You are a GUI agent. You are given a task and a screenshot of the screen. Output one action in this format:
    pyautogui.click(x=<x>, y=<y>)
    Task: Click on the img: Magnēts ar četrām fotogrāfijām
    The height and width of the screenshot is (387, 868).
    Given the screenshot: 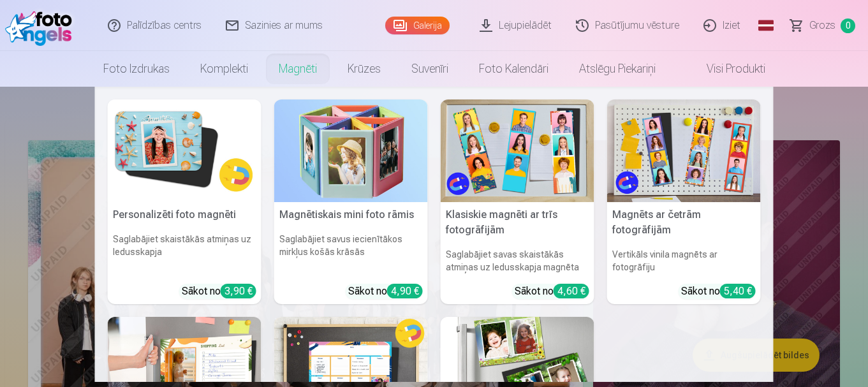 What is the action you would take?
    pyautogui.click(x=684, y=150)
    